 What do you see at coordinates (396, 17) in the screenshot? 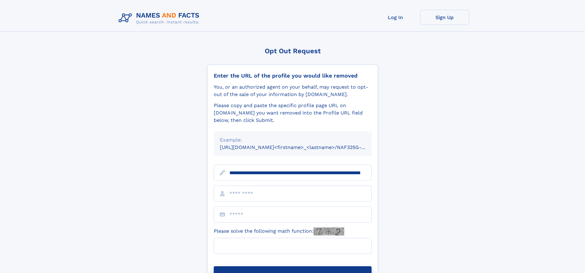
I see `a: Log In` at bounding box center [396, 17].